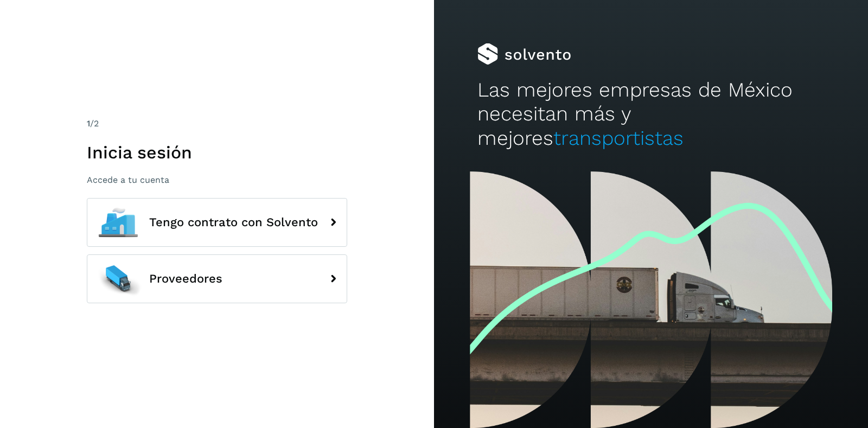 The width and height of the screenshot is (868, 428). Describe the element at coordinates (89, 124) in the screenshot. I see `span: 1` at that location.